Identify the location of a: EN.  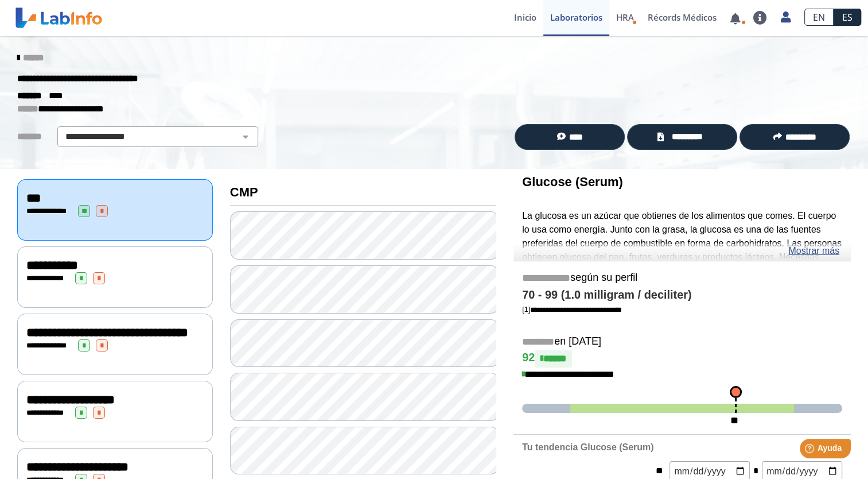
(819, 18).